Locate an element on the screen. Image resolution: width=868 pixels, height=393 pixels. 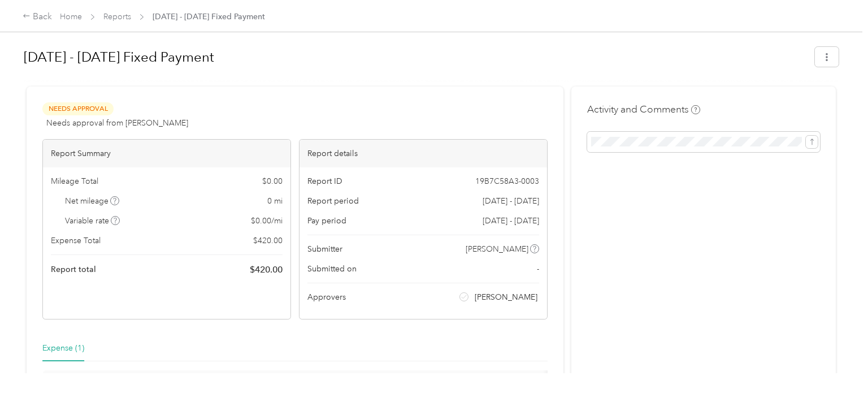
div: Back is located at coordinates (37, 17).